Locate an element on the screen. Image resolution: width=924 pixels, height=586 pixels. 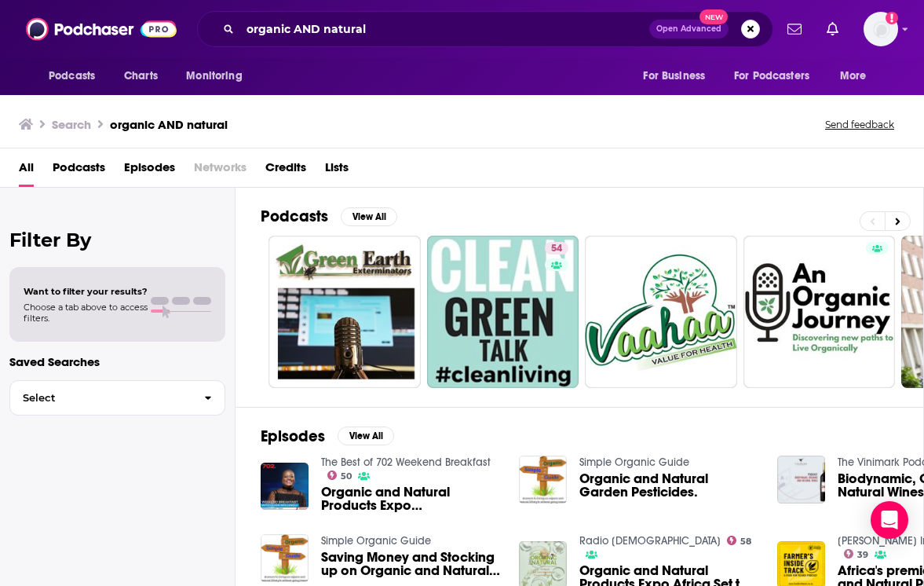
h2: Podcasts is located at coordinates (295, 216).